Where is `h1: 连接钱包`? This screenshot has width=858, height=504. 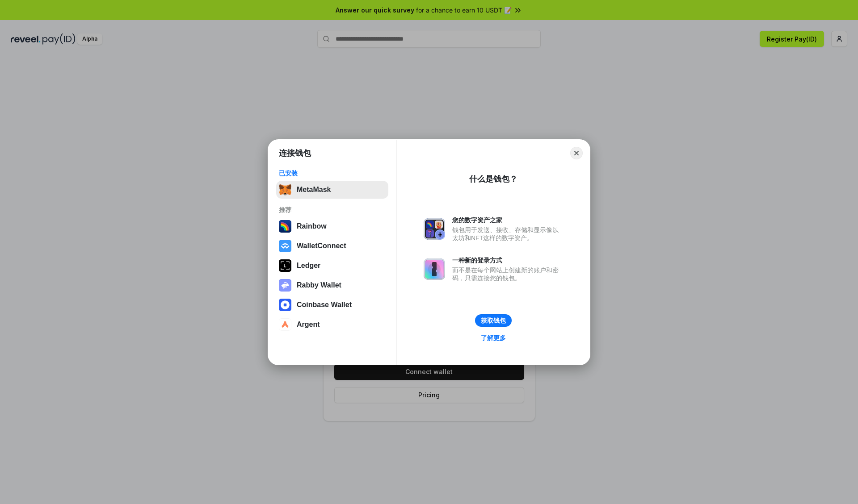 h1: 连接钱包 is located at coordinates (295, 154).